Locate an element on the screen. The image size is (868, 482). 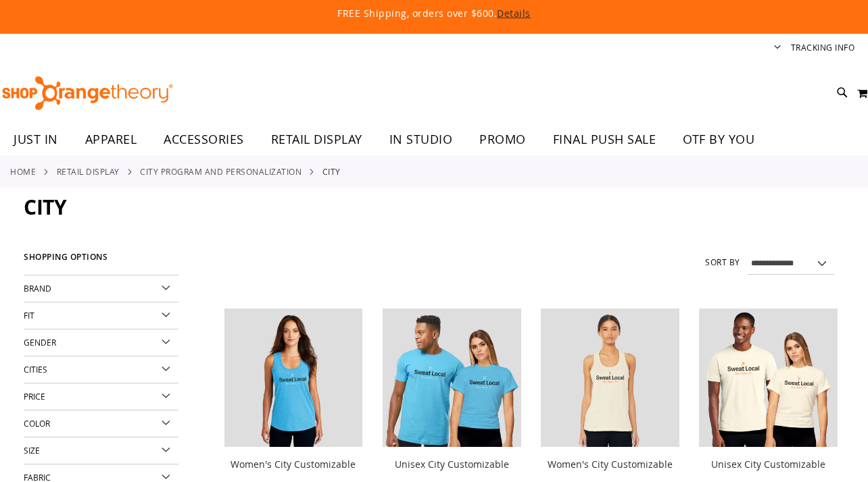
img: City Customizable Jersey Racerback Tank is located at coordinates (610, 378).